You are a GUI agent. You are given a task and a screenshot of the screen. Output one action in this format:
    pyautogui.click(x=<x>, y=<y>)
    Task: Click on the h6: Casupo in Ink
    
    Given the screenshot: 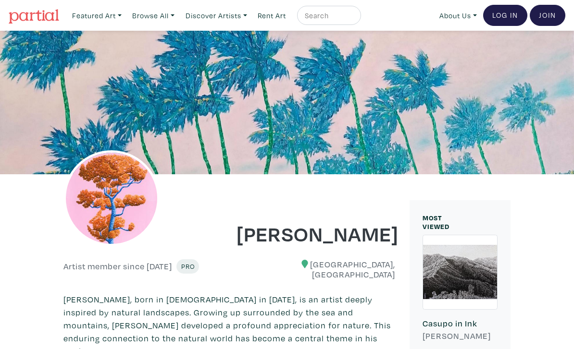 What is the action you would take?
    pyautogui.click(x=460, y=324)
    